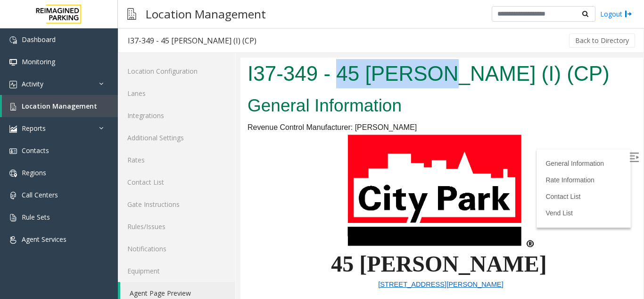 The width and height of the screenshot is (644, 299). What do you see at coordinates (176, 138) in the screenshot?
I see `a: Additional Settings` at bounding box center [176, 138].